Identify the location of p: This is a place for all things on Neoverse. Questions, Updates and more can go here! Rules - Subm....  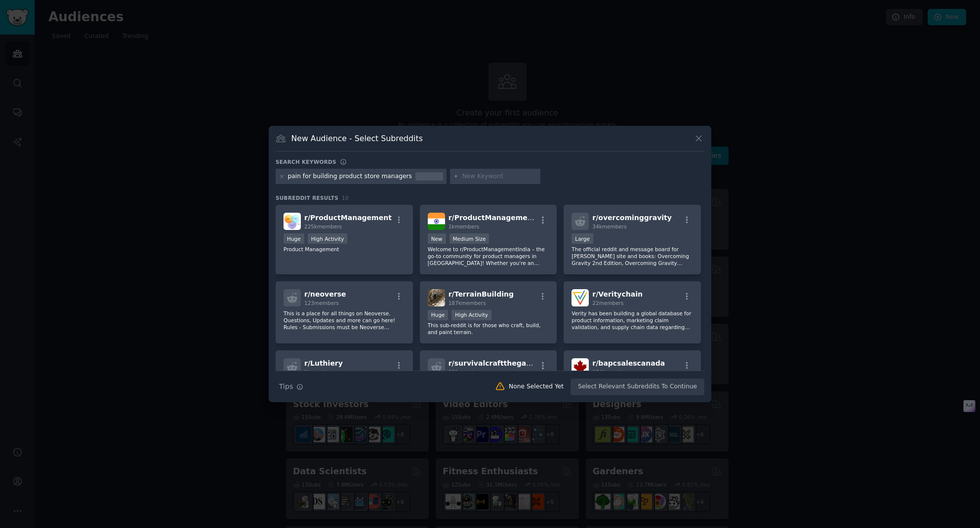
(345, 320).